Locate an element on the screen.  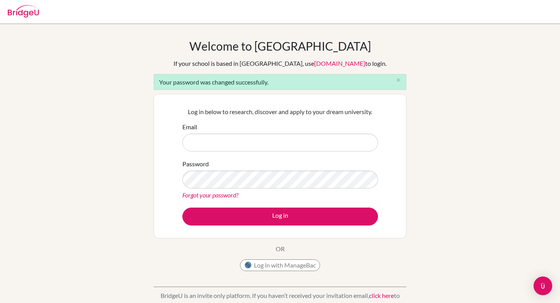
button: Close is located at coordinates (398, 80).